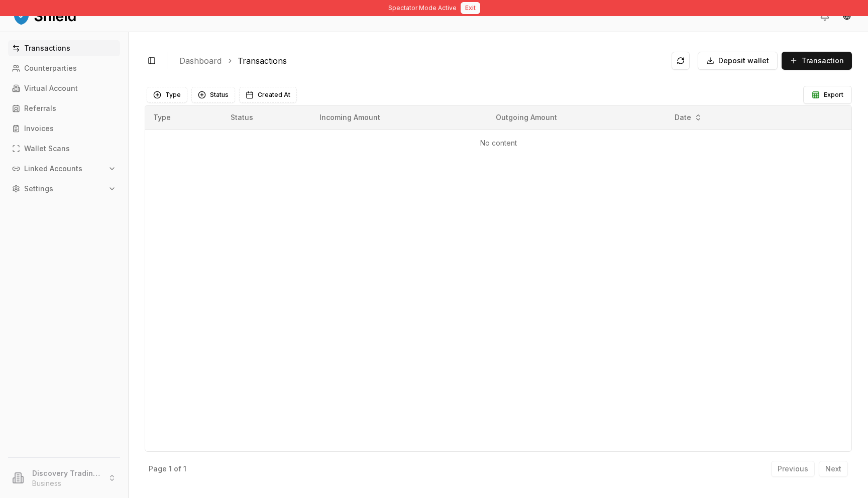 The height and width of the screenshot is (498, 868). I want to click on span: Transaction, so click(823, 61).